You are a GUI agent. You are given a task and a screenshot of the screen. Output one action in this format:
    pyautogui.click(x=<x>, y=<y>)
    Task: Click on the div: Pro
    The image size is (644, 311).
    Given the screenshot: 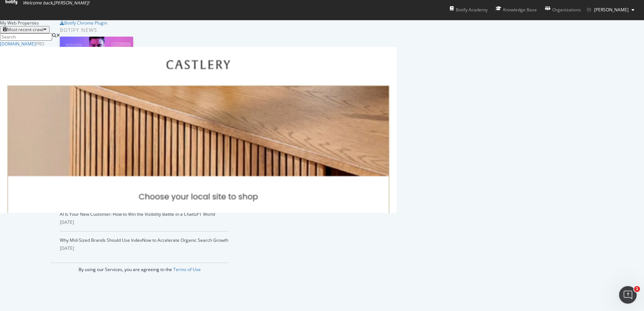 What is the action you would take?
    pyautogui.click(x=40, y=43)
    